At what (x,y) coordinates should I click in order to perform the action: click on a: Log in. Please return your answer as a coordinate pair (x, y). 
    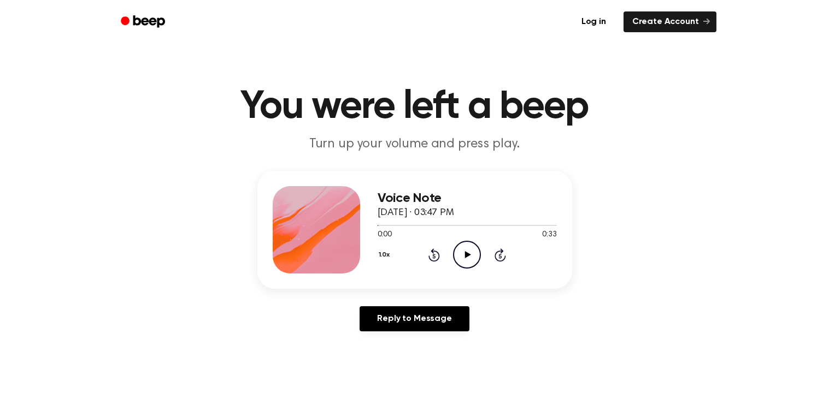
    Looking at the image, I should click on (593, 22).